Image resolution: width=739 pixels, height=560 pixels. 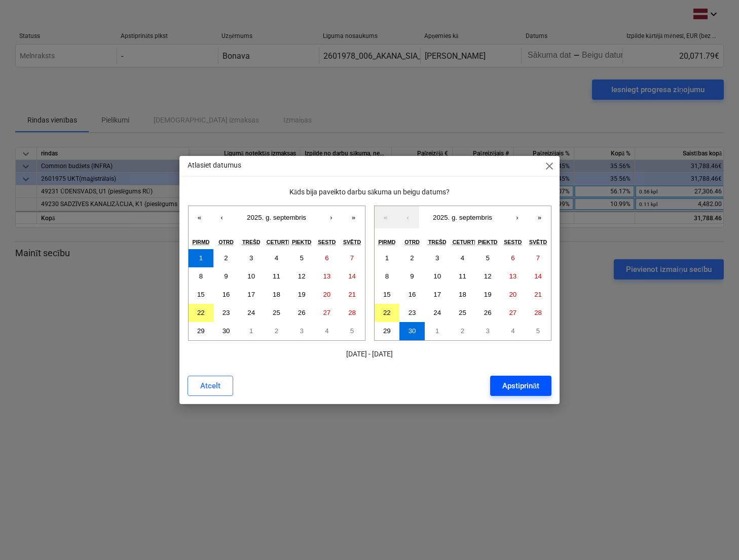 I want to click on abbr: 2025. gada 8. septembris, so click(x=201, y=276).